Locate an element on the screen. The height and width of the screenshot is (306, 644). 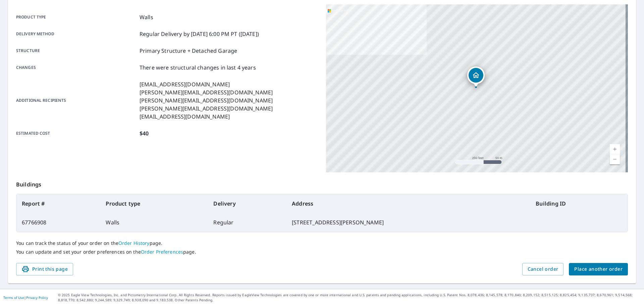
span: Place another order is located at coordinates (599, 269).